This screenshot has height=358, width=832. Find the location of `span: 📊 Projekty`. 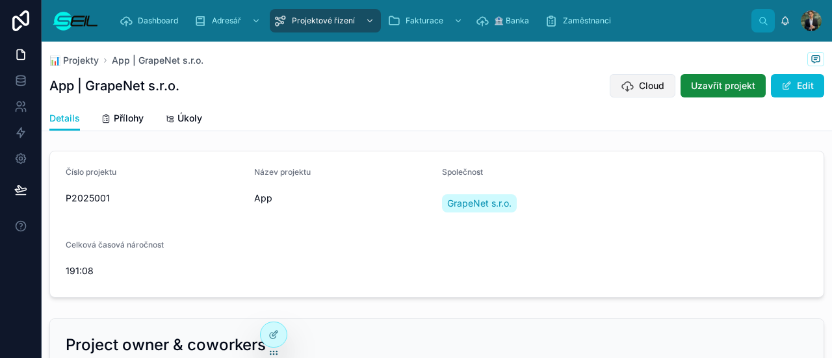

span: 📊 Projekty is located at coordinates (74, 60).